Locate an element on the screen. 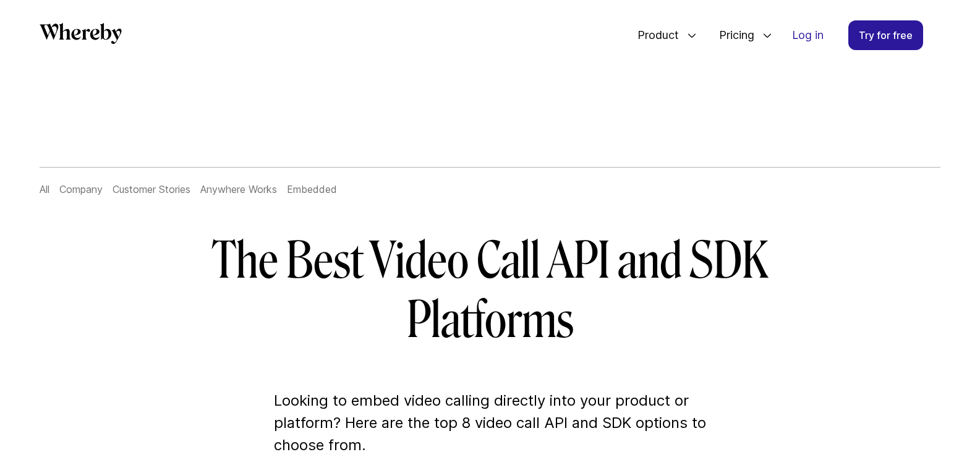 This screenshot has width=980, height=457. a: Whereby is located at coordinates (80, 35).